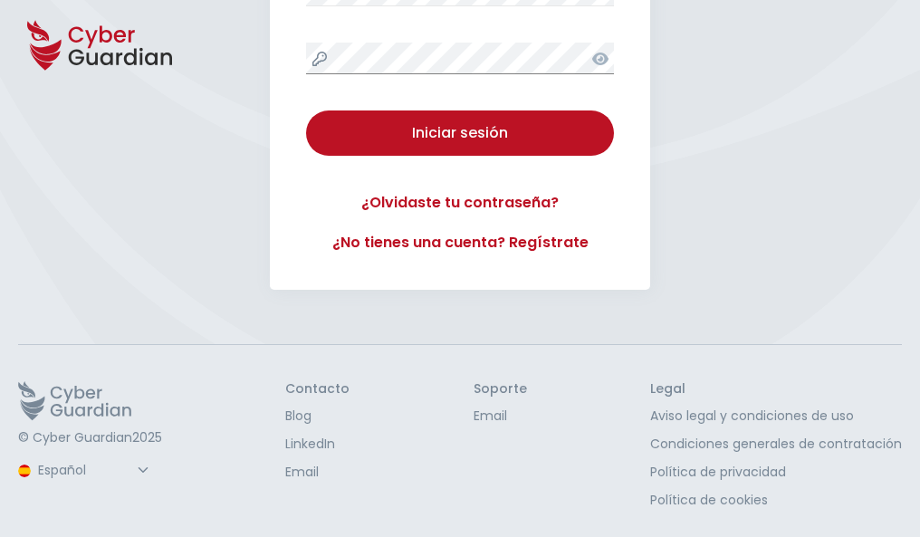  I want to click on a: ¿Olvidaste tu contraseña?, so click(460, 203).